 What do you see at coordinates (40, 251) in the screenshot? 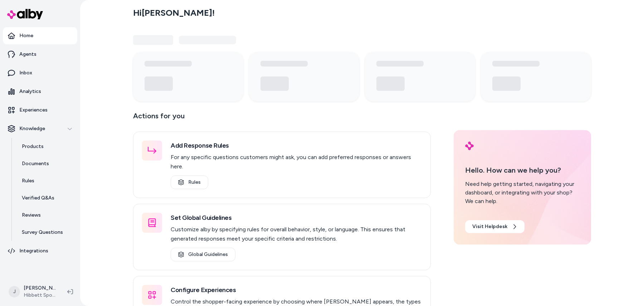
I see `a: Integrations` at bounding box center [40, 251].